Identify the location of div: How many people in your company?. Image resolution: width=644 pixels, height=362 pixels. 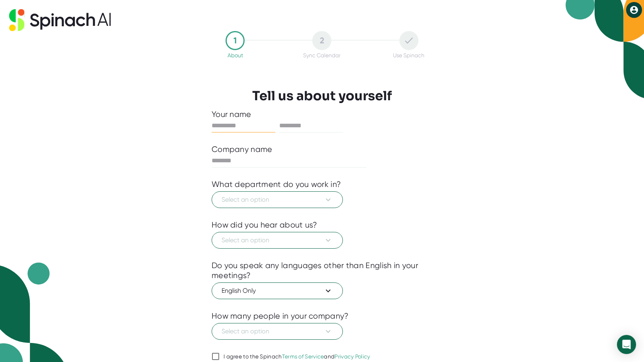
(280, 316).